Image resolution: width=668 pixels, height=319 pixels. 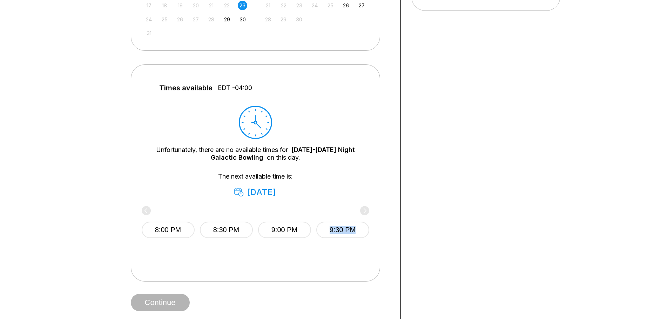 I want to click on div: Not available Wednesday, August 20th, 2025, so click(x=196, y=5).